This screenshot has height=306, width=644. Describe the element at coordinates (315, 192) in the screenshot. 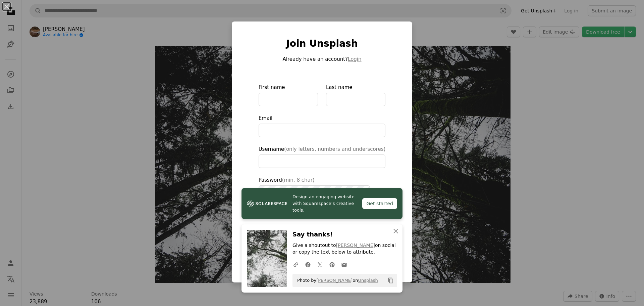

I see `input: Password(min. 8 char)` at that location.